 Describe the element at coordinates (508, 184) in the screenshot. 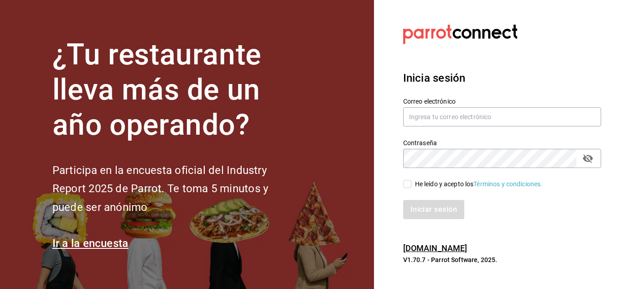

I see `a: Términos y condiciones.` at that location.